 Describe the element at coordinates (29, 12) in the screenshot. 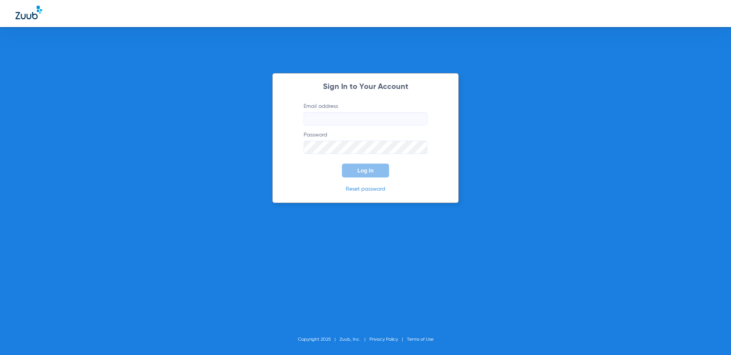

I see `img: Zuub Logo` at that location.